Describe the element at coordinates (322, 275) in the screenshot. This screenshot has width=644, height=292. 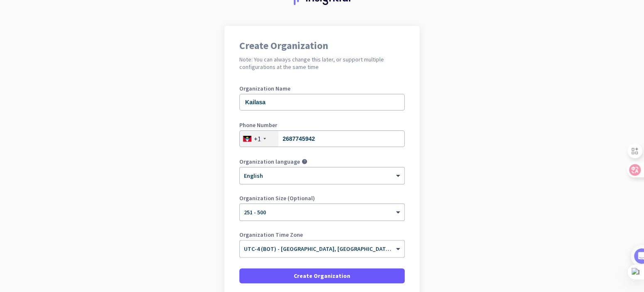
I see `span: Create Organization` at that location.